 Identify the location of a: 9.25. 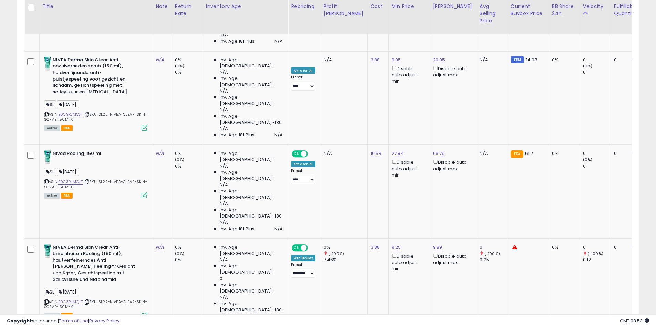
(397, 248).